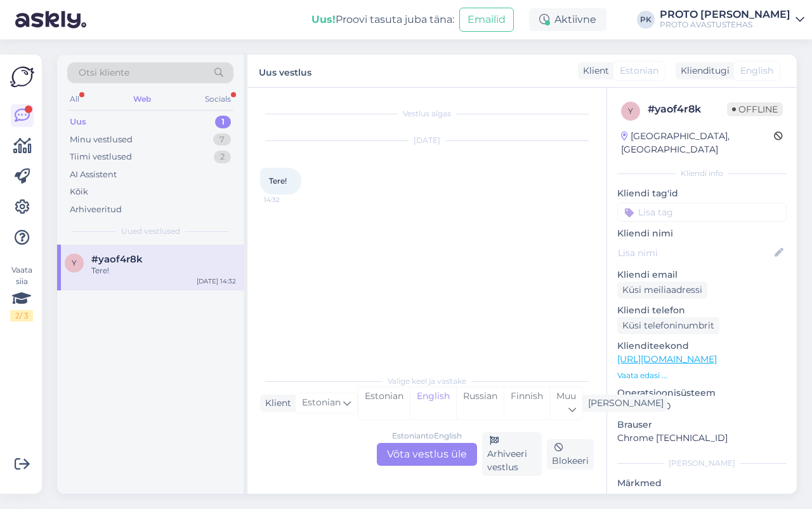 Image resolution: width=812 pixels, height=509 pixels. Describe the element at coordinates (427, 454) in the screenshot. I see `div: Võta vestlus üle` at that location.